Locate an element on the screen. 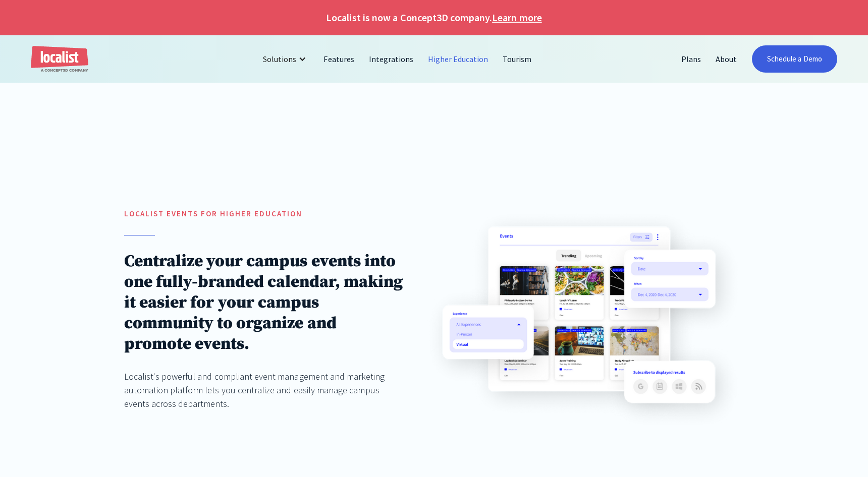 The height and width of the screenshot is (477, 868). a: home is located at coordinates (60, 59).